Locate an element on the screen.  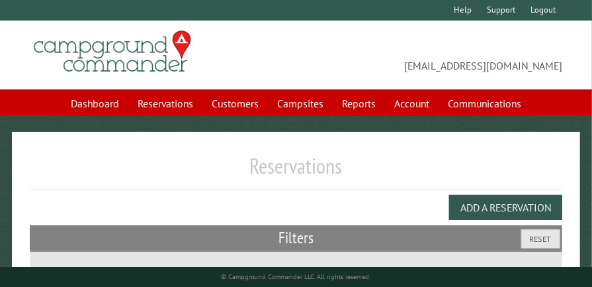
a: Account is located at coordinates (412, 103).